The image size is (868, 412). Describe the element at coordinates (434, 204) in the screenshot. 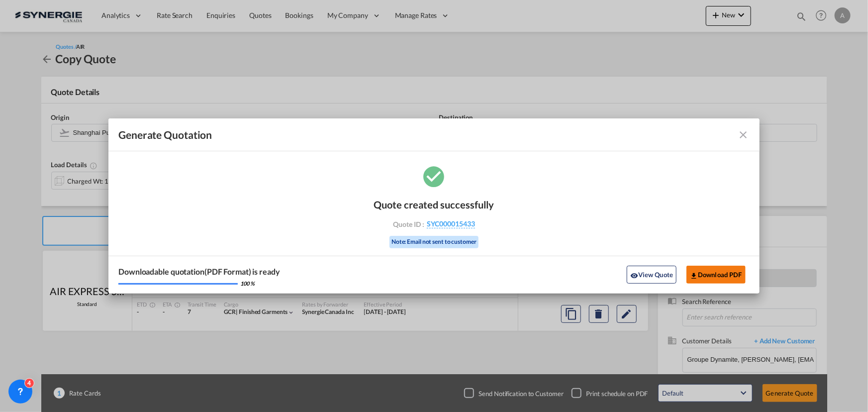

I see `div: Quote created successfully` at that location.